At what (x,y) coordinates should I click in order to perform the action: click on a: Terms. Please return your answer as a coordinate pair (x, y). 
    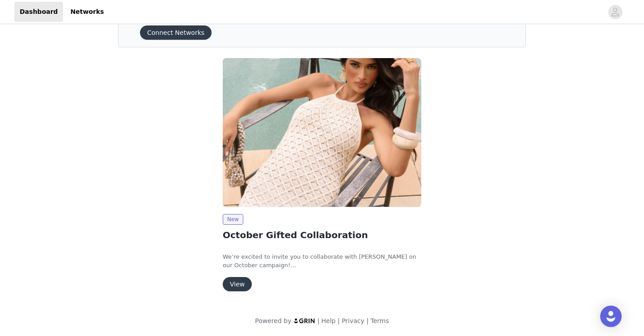
    Looking at the image, I should click on (379, 321).